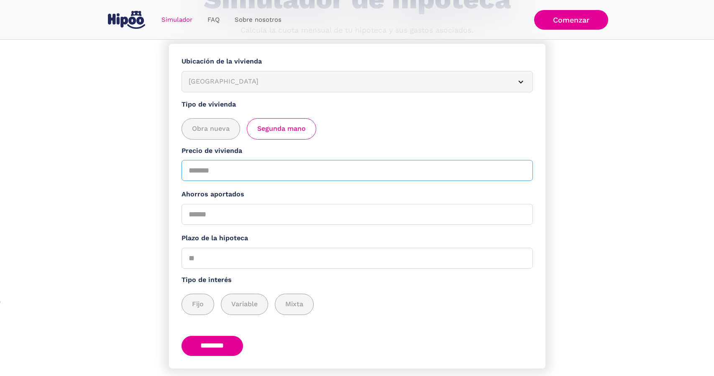 The height and width of the screenshot is (376, 714). What do you see at coordinates (357, 61) in the screenshot?
I see `label: Ubicación de la vivienda` at bounding box center [357, 61].